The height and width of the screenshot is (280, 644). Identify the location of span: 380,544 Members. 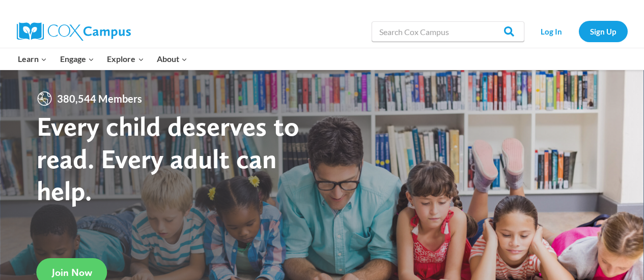
(99, 99).